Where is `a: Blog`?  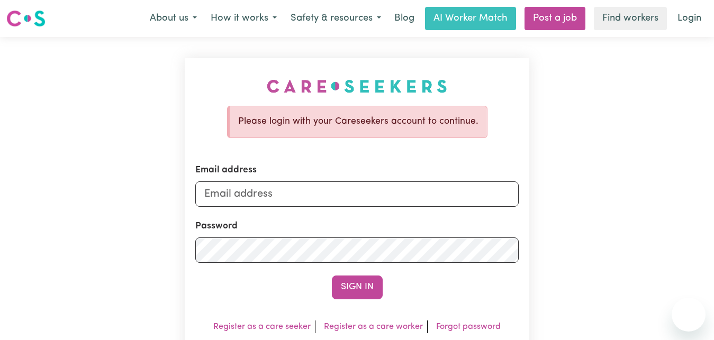
a: Blog is located at coordinates (404, 19).